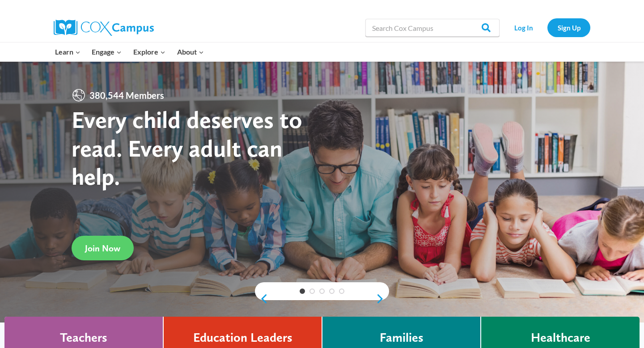  What do you see at coordinates (569, 27) in the screenshot?
I see `a: Sign Up` at bounding box center [569, 27].